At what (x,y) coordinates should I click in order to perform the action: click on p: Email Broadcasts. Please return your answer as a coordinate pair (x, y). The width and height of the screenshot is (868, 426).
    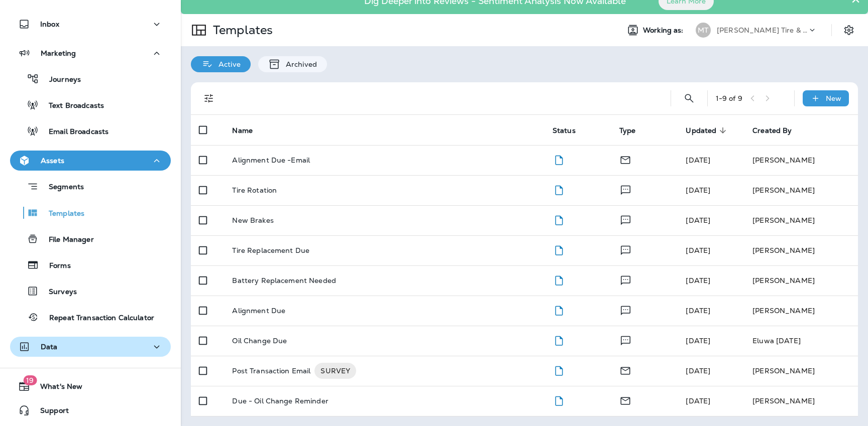
    Looking at the image, I should click on (73, 132).